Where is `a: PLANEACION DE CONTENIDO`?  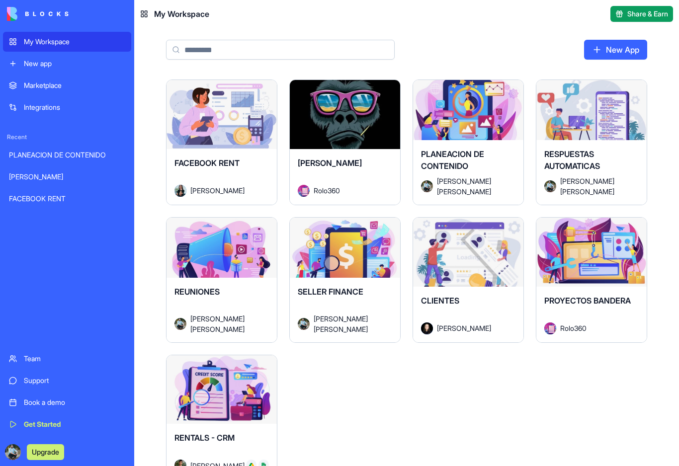
a: PLANEACION DE CONTENIDO is located at coordinates (67, 155).